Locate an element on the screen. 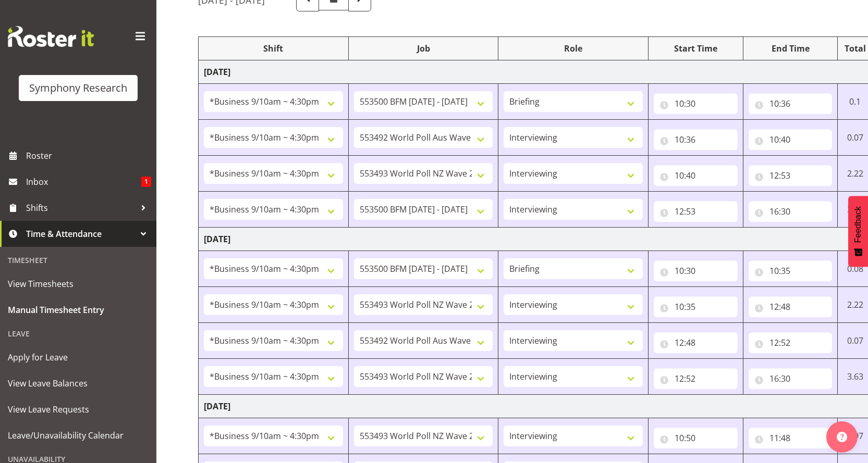 The height and width of the screenshot is (463, 868). div: End Time is located at coordinates (790, 48).